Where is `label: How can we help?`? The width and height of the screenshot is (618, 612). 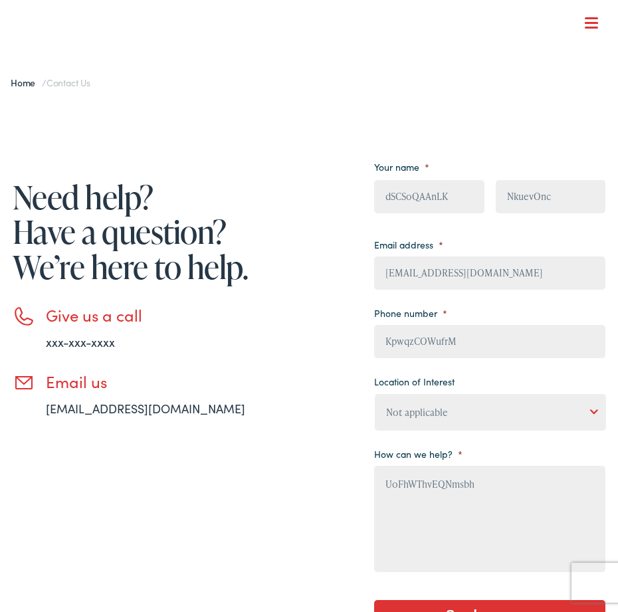 label: How can we help? is located at coordinates (418, 454).